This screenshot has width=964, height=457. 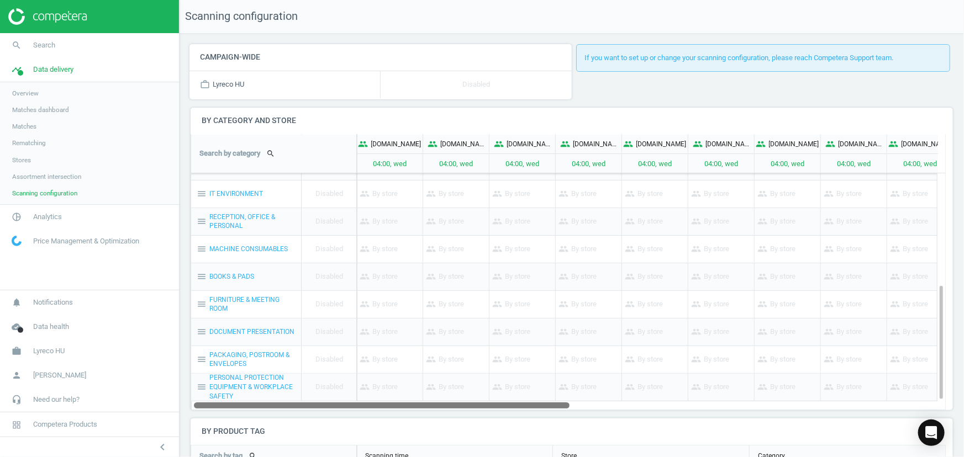 What do you see at coordinates (285, 85) in the screenshot?
I see `div: Lyreco HU` at bounding box center [285, 85].